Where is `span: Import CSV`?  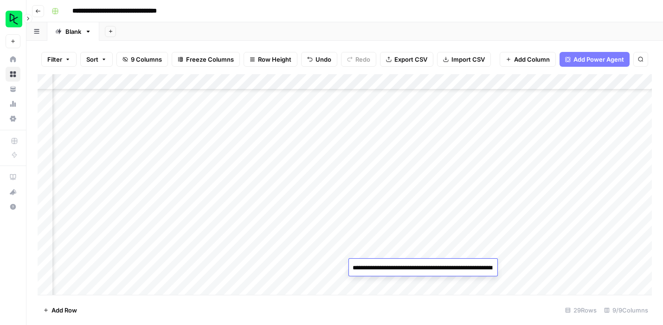 span: Import CSV is located at coordinates (468, 59).